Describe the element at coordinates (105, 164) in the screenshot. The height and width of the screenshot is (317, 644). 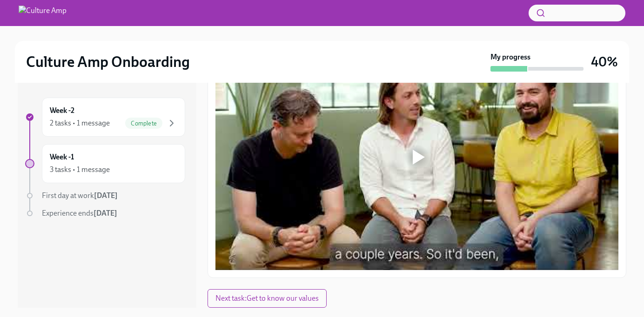
I see `a: Week -13 tasks • 1 message` at that location.